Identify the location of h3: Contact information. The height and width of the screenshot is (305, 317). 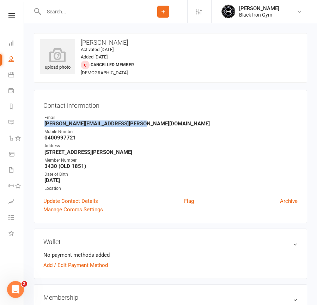
(170, 104).